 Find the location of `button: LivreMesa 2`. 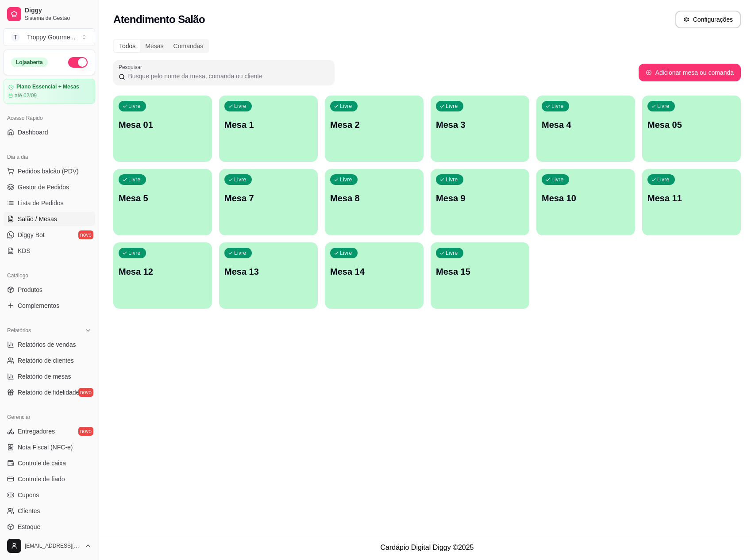

button: LivreMesa 2 is located at coordinates (374, 129).